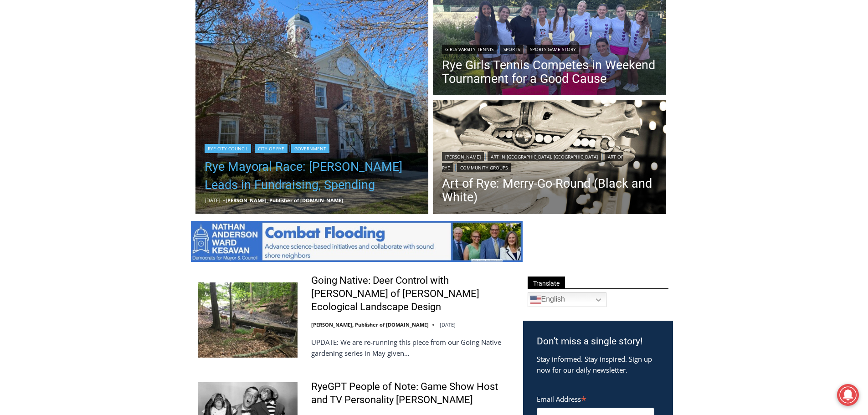  What do you see at coordinates (469, 49) in the screenshot?
I see `a: Girls Varsity Tennis` at bounding box center [469, 49].